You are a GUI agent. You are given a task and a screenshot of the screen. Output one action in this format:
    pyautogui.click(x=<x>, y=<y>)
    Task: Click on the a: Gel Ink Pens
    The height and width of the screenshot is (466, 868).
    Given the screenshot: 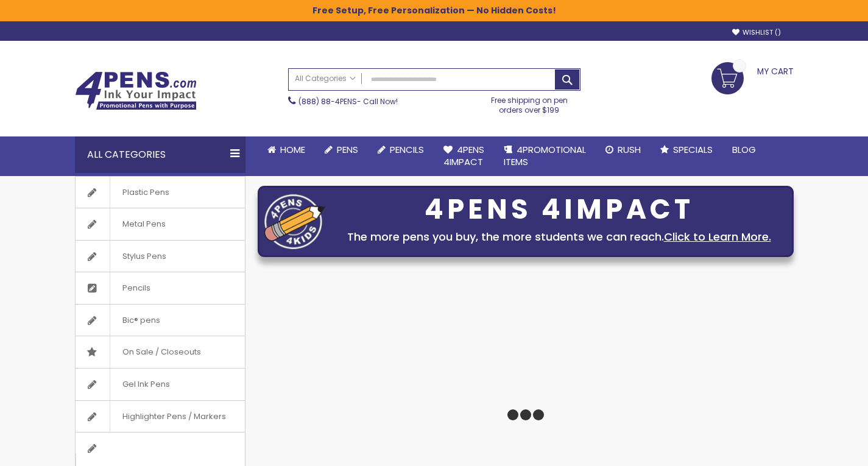 What is the action you would take?
    pyautogui.click(x=160, y=384)
    